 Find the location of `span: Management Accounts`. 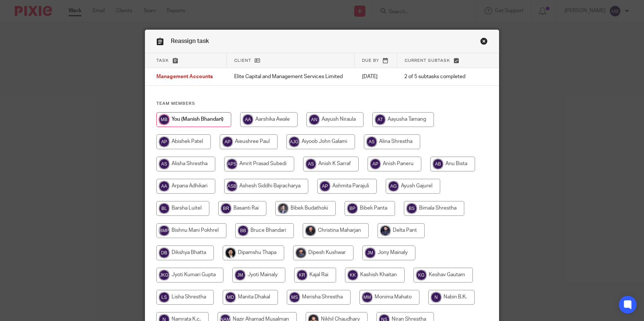

span: Management Accounts is located at coordinates (185, 77).